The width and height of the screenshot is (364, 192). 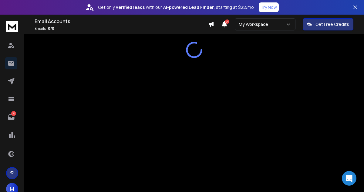 What do you see at coordinates (255, 24) in the screenshot?
I see `p: My Workspace` at bounding box center [255, 24].